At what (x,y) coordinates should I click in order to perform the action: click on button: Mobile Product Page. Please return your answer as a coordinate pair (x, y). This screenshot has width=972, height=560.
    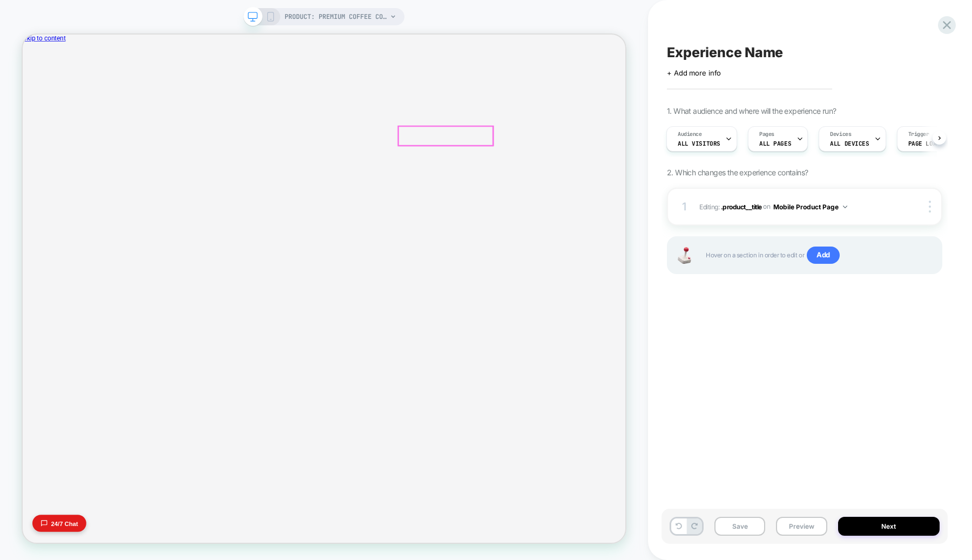
    Looking at the image, I should click on (810, 207).